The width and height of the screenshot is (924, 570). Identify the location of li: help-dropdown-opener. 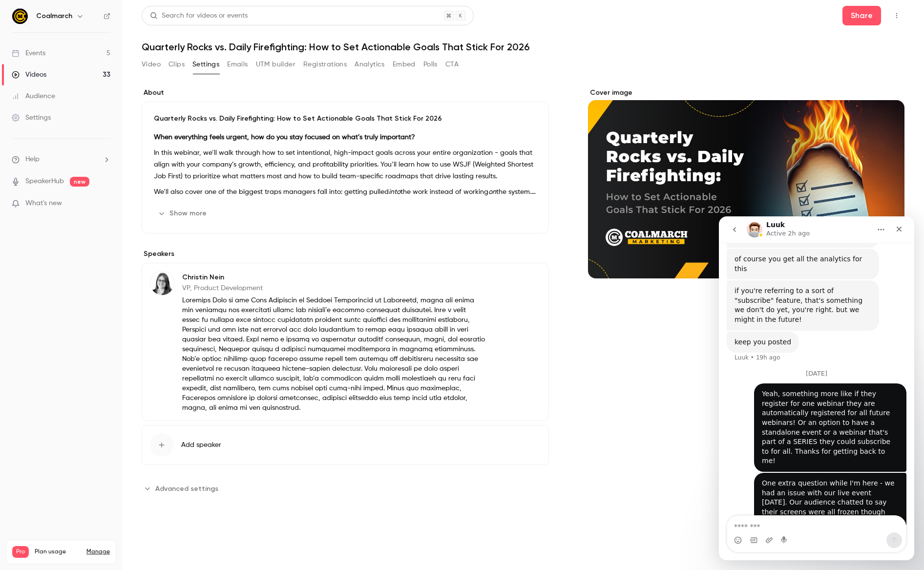
(61, 159).